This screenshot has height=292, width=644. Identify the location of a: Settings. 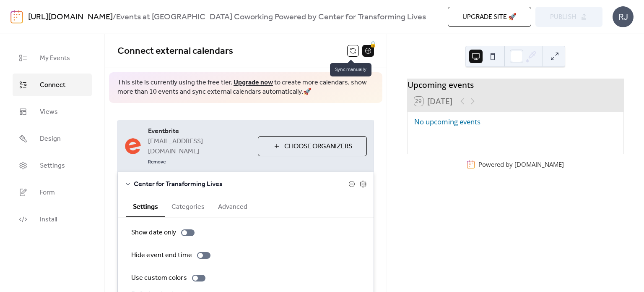
(52, 165).